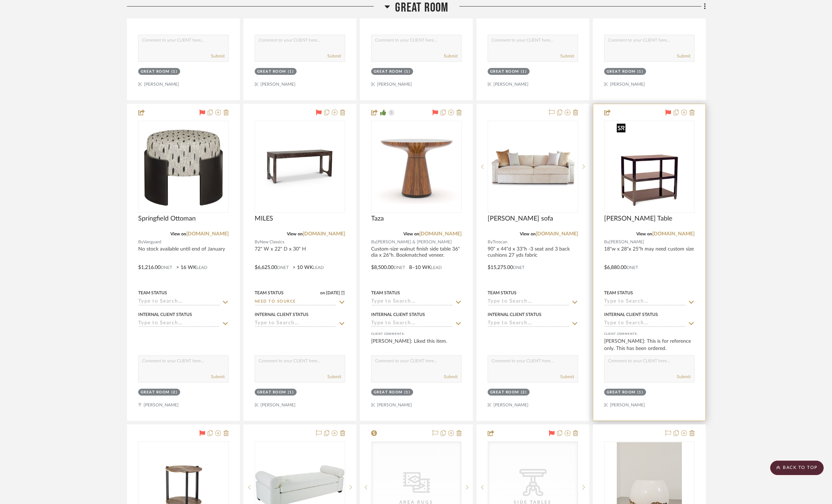 This screenshot has height=504, width=832. What do you see at coordinates (184, 167) in the screenshot?
I see `img: Springfield Ottoman` at bounding box center [184, 167].